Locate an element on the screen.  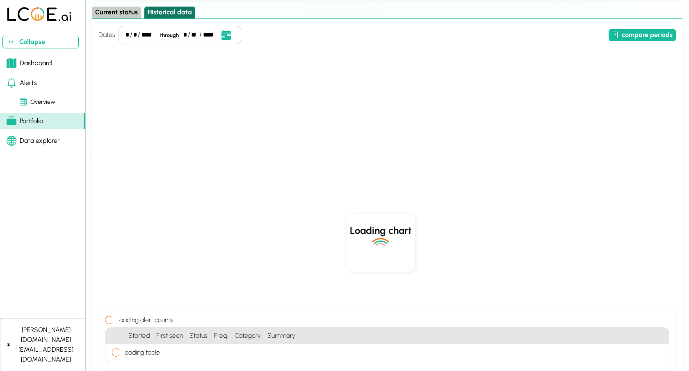
button: Collapse is located at coordinates (41, 42).